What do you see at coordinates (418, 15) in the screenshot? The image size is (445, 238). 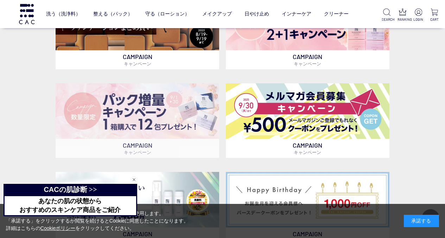 I see `a: LOGIN` at bounding box center [418, 15].